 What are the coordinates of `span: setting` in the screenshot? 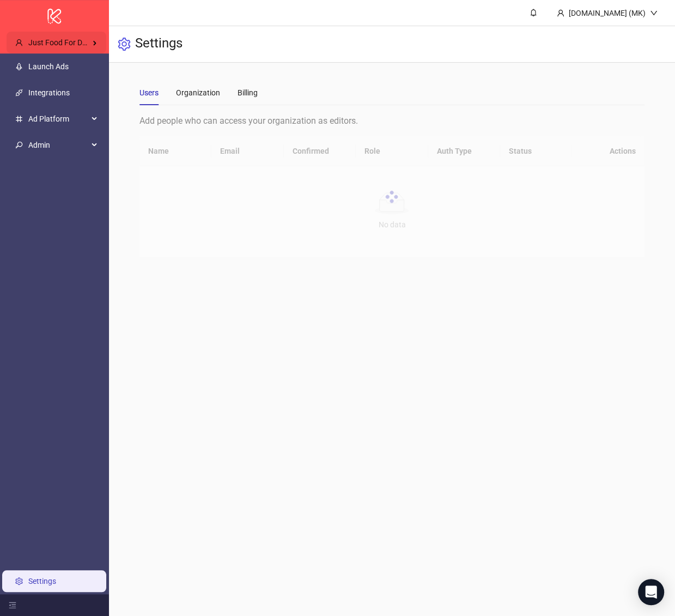 It's located at (124, 44).